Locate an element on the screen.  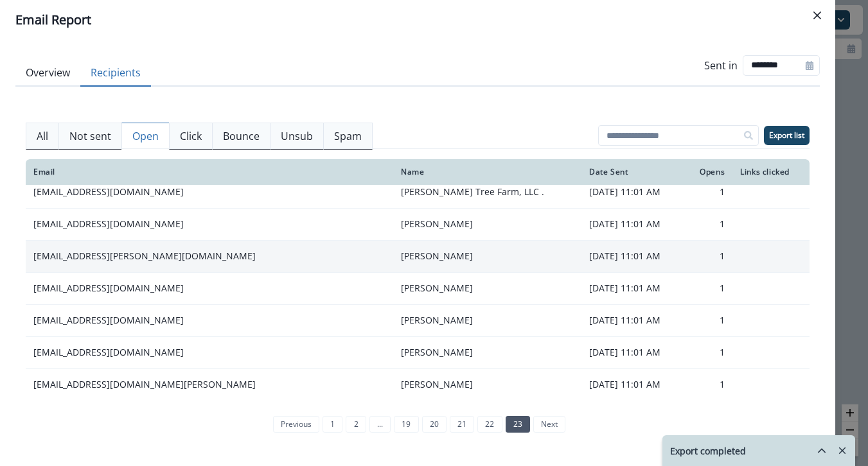
a: Page 23 is your current page is located at coordinates (518, 425).